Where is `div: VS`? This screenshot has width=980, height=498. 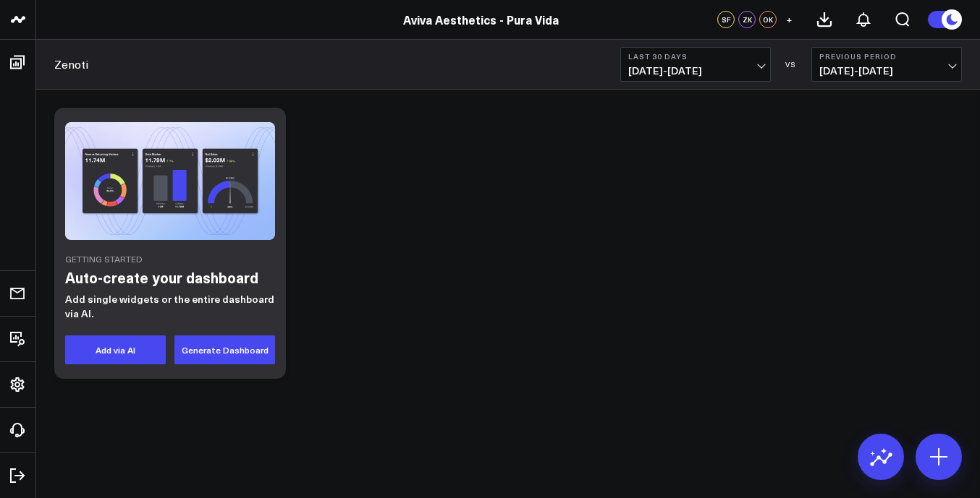 div: VS is located at coordinates (791, 65).